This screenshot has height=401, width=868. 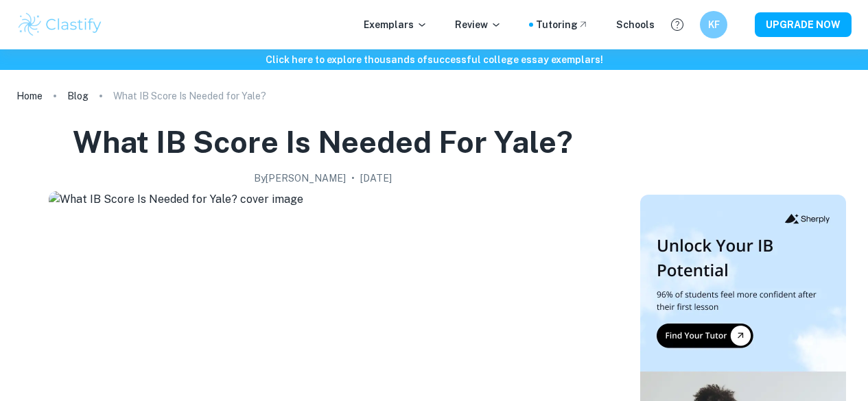 I want to click on img: Clastify logo, so click(x=60, y=25).